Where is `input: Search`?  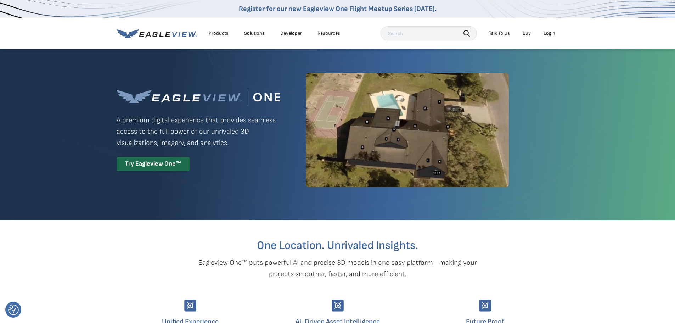
input: Search is located at coordinates (429, 33).